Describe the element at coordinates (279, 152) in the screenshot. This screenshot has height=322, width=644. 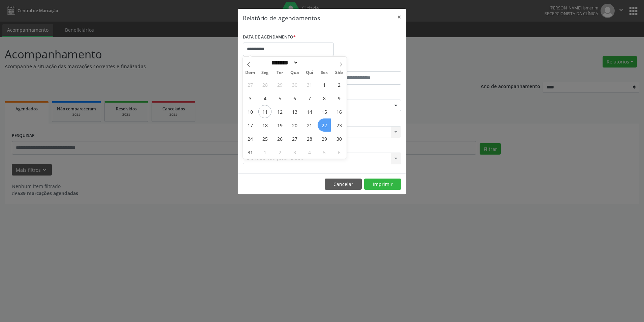
I see `span: Setembro 2, 2025` at that location.